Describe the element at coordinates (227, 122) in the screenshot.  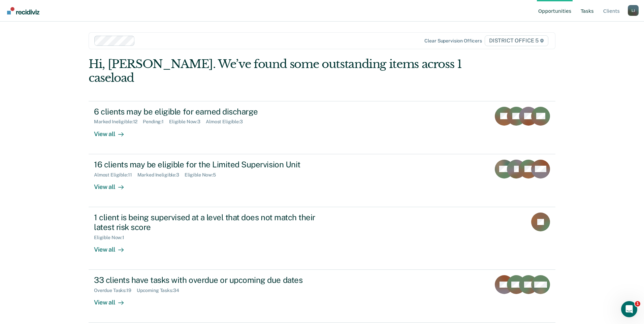
I see `div: Almost Eligible : 3` at that location.